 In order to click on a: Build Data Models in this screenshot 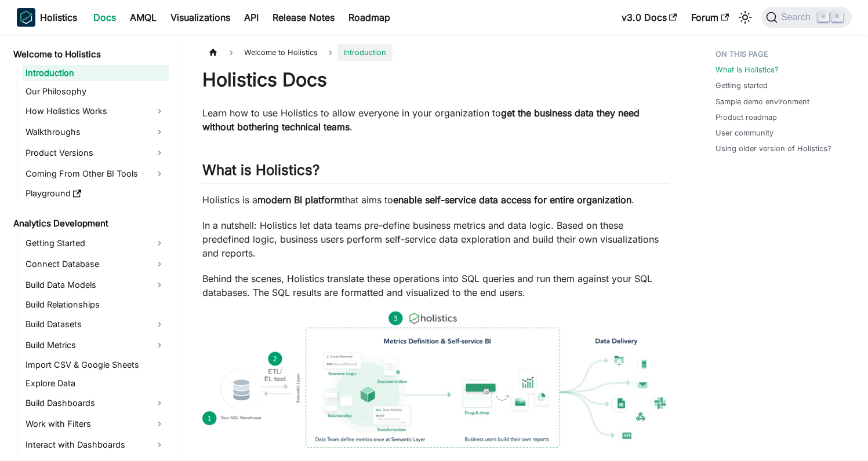, I will do `click(95, 285)`.